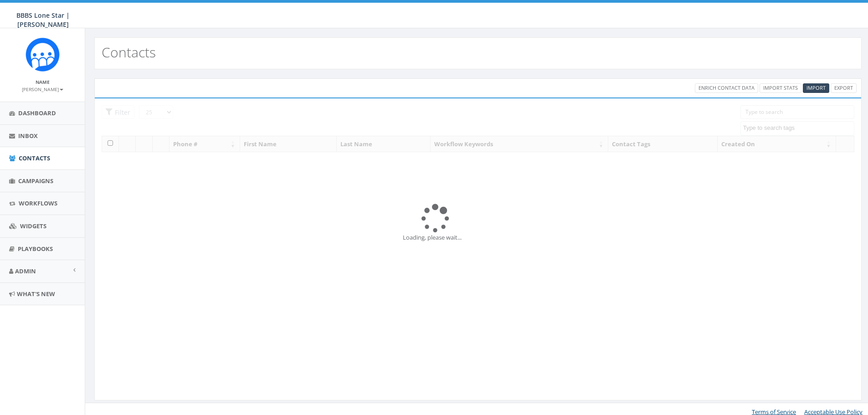 The image size is (868, 415). I want to click on span: Enrich Contact Data, so click(726, 88).